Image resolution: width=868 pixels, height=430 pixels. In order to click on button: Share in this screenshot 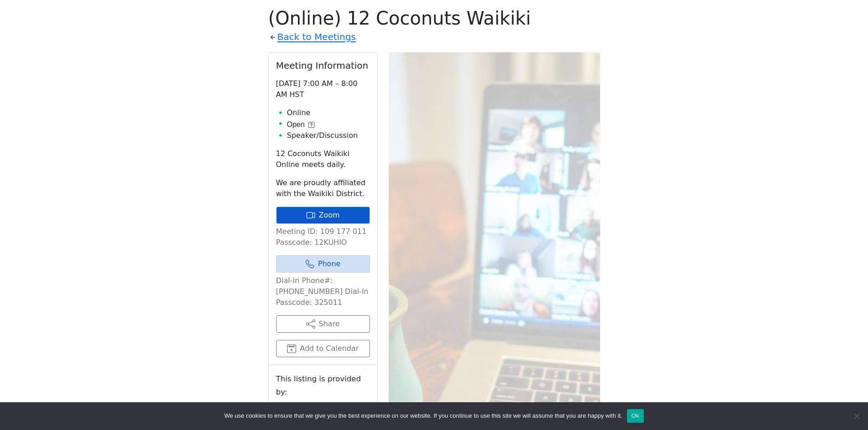, I will do `click(323, 324)`.